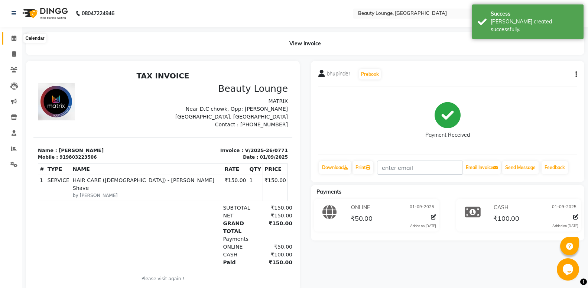  What do you see at coordinates (44, 13) in the screenshot?
I see `img: logo` at bounding box center [44, 13].